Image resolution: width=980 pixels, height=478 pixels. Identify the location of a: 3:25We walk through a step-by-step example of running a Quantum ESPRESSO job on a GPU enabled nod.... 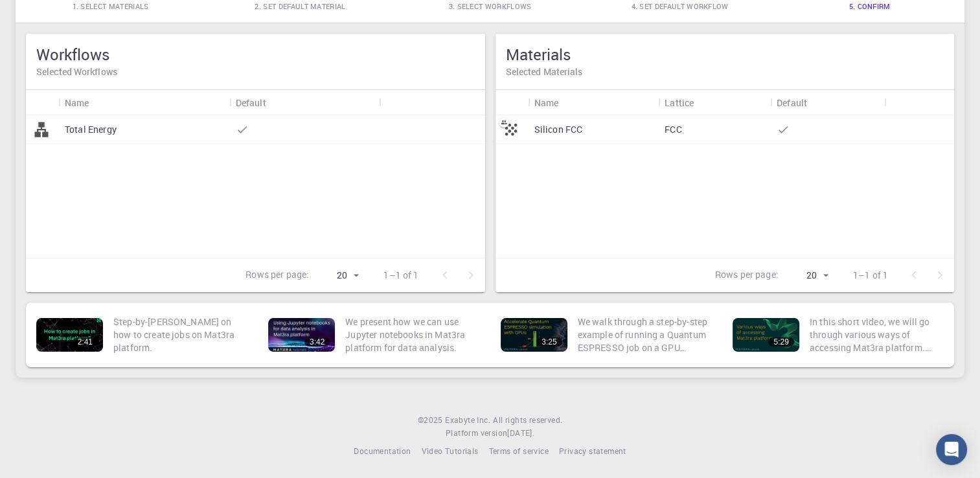
(606, 335).